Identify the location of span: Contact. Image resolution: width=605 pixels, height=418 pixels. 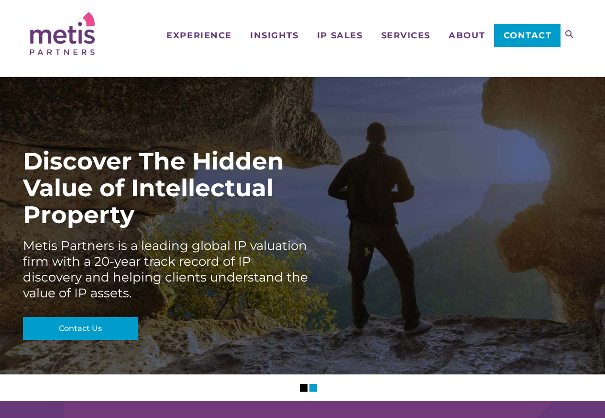
(528, 35).